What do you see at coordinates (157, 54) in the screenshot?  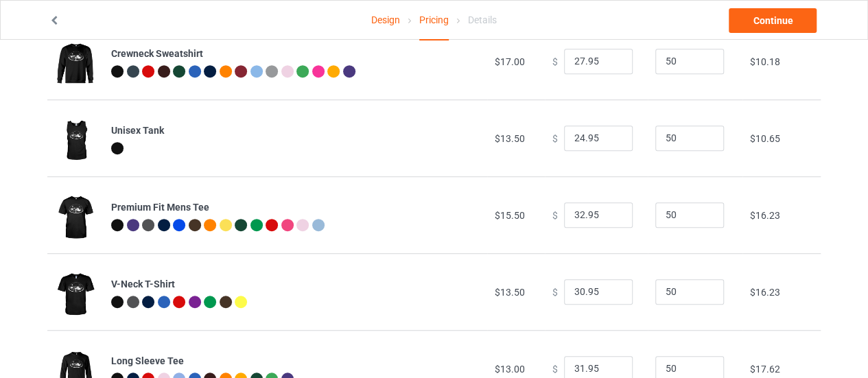 I see `b: Crewneck Sweatshirt` at bounding box center [157, 54].